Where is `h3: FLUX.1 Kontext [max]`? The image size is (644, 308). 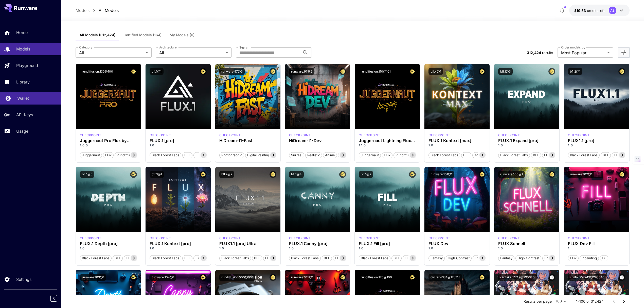 h3: FLUX.1 Kontext [max] is located at coordinates (457, 141).